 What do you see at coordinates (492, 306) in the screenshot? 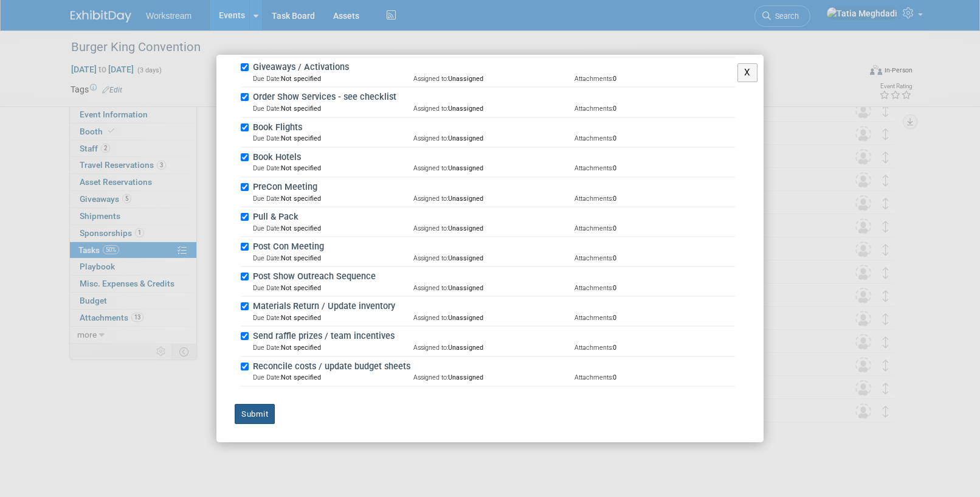
I see `label: Materials Return / Update inventory` at bounding box center [492, 306].